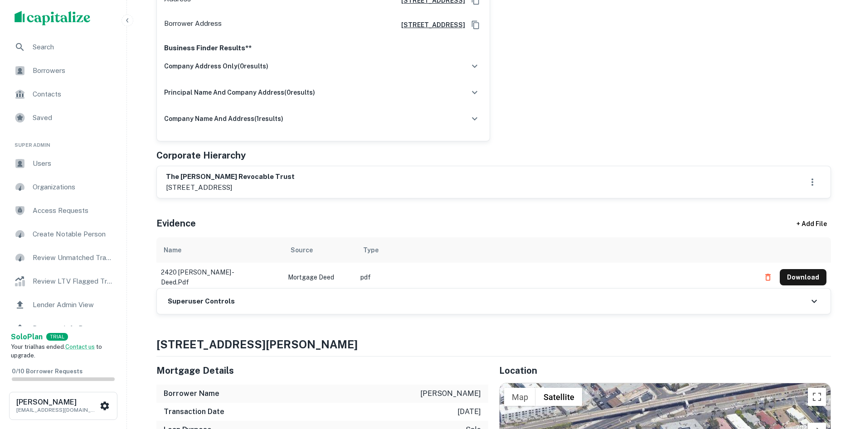  I want to click on img: capitalize-logo.png, so click(53, 18).